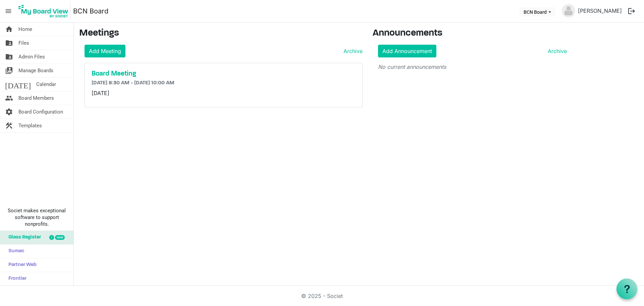 The image size is (644, 306). I want to click on span: Calendar, so click(46, 85).